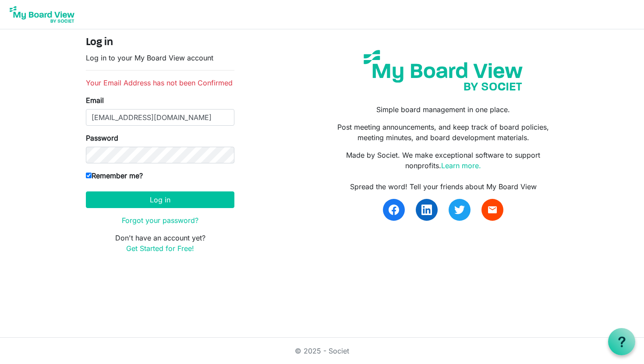  What do you see at coordinates (493, 210) in the screenshot?
I see `span: email` at bounding box center [493, 210].